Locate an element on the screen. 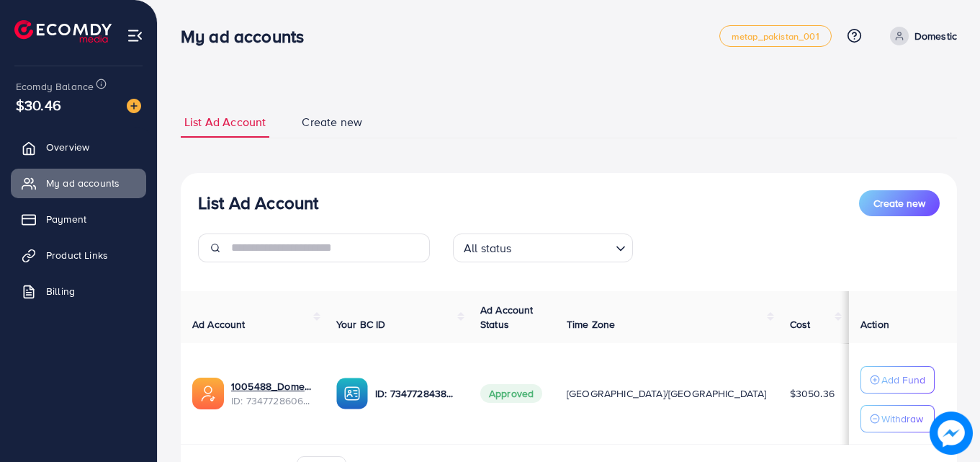 The height and width of the screenshot is (462, 980). h3: My ad accounts is located at coordinates (248, 36).